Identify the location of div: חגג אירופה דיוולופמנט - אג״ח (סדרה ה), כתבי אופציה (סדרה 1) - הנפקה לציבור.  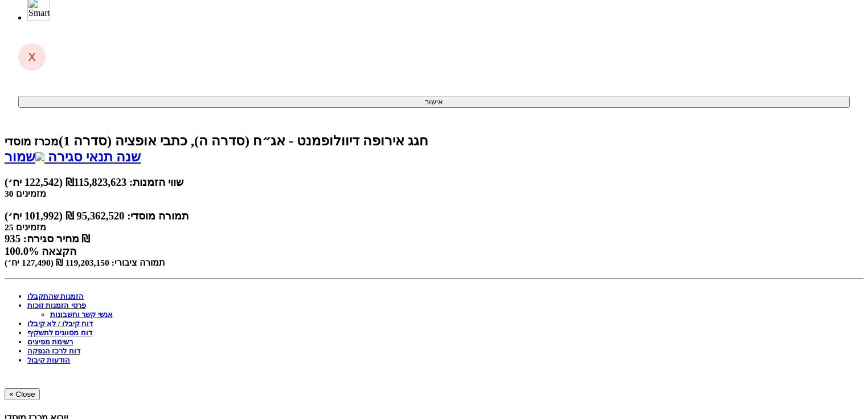
(434, 141).